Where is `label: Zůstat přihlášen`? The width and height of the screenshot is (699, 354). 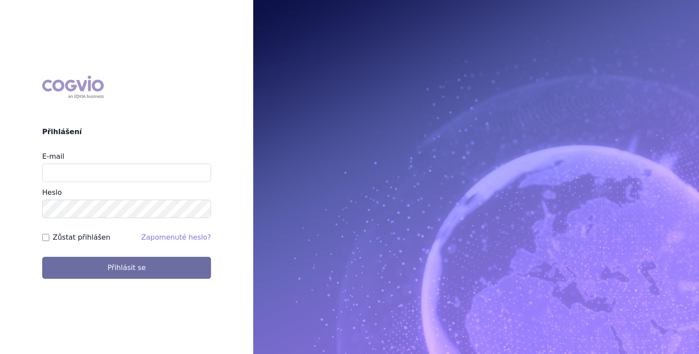
label: Zůstat přihlášen is located at coordinates (81, 237).